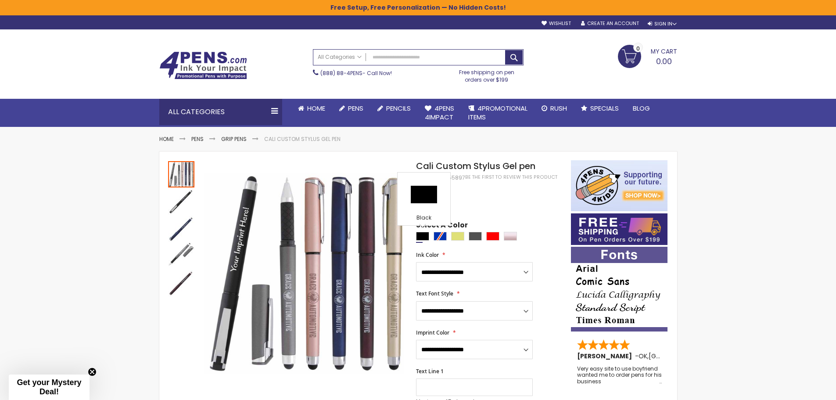 The width and height of the screenshot is (836, 400). Describe the element at coordinates (341, 73) in the screenshot. I see `a: (888) 88-4PENS` at that location.